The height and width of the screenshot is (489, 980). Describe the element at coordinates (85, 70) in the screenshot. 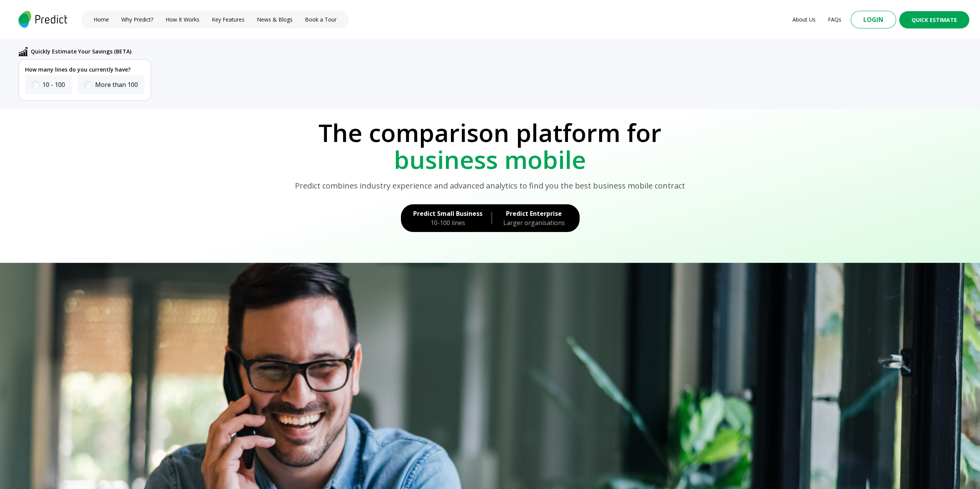

I see `p: How many lines do you currently have?` at that location.